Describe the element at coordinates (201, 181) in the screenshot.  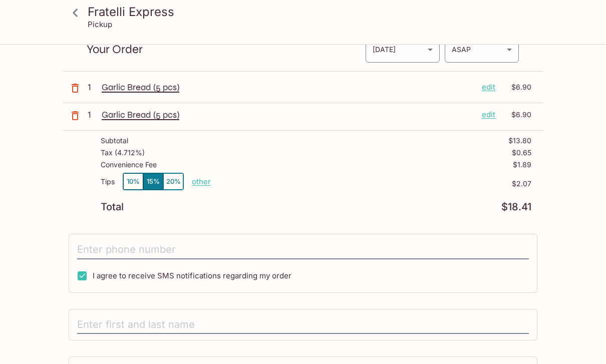
I see `button: other` at that location.